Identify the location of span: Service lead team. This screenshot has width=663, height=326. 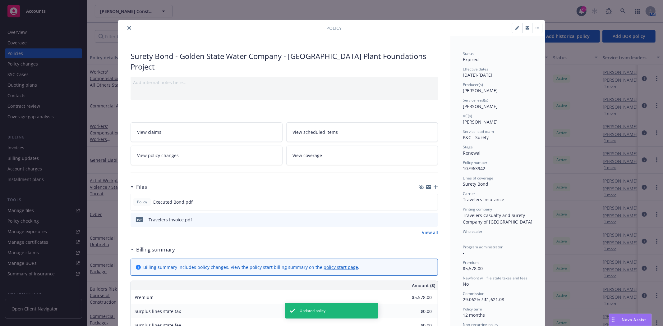
(479, 132).